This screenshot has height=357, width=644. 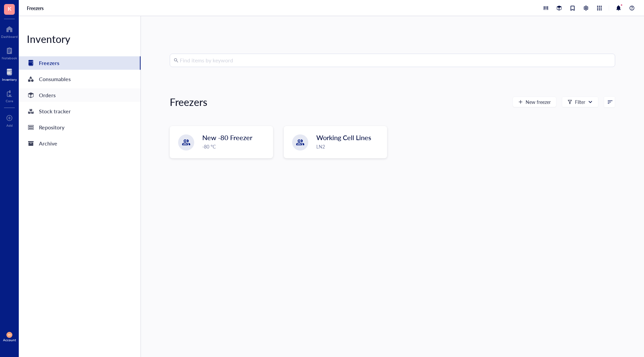 I want to click on a: Inventory, so click(x=10, y=74).